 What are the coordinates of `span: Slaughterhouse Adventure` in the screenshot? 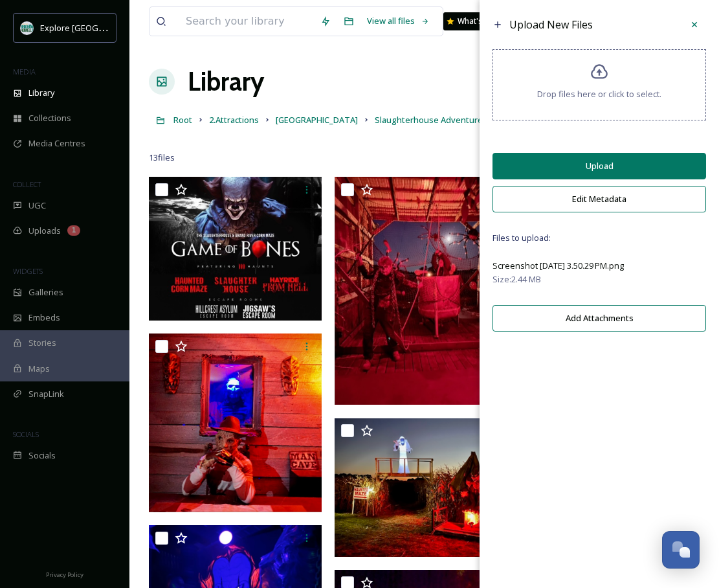 It's located at (429, 120).